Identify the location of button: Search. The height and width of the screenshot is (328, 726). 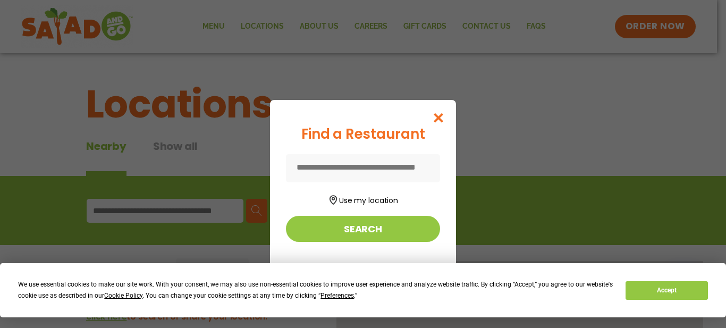
(363, 228).